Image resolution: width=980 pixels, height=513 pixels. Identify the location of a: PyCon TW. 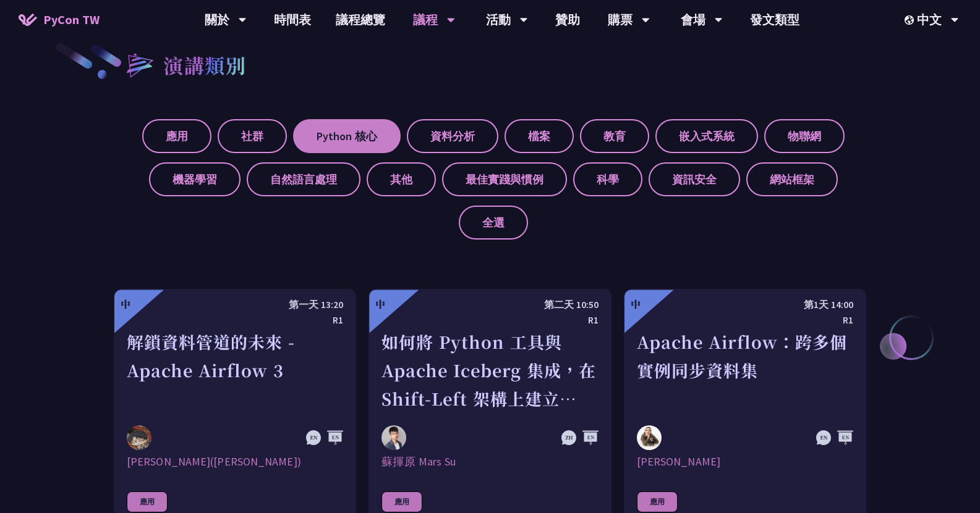
(59, 20).